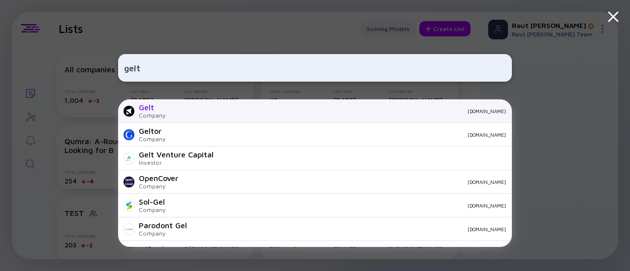 The width and height of the screenshot is (630, 271). What do you see at coordinates (163, 225) in the screenshot?
I see `div: Parodont Gel` at bounding box center [163, 225].